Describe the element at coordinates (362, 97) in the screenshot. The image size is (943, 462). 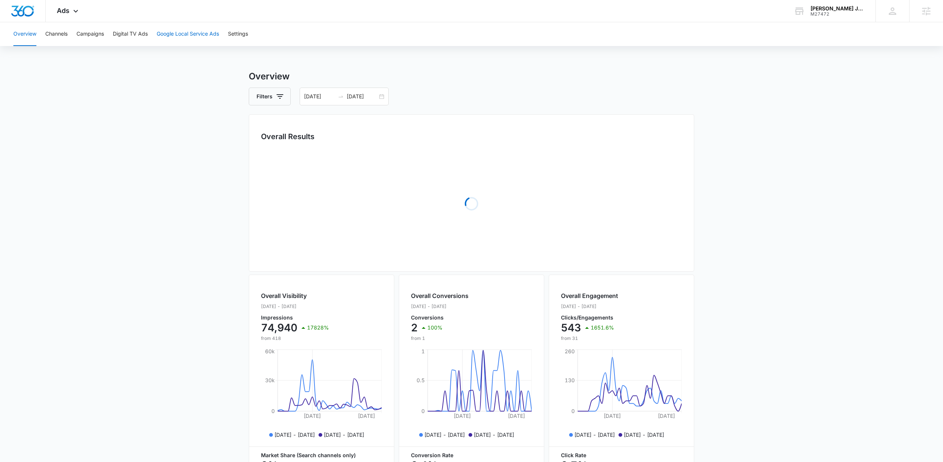
I see `input: End date` at that location.